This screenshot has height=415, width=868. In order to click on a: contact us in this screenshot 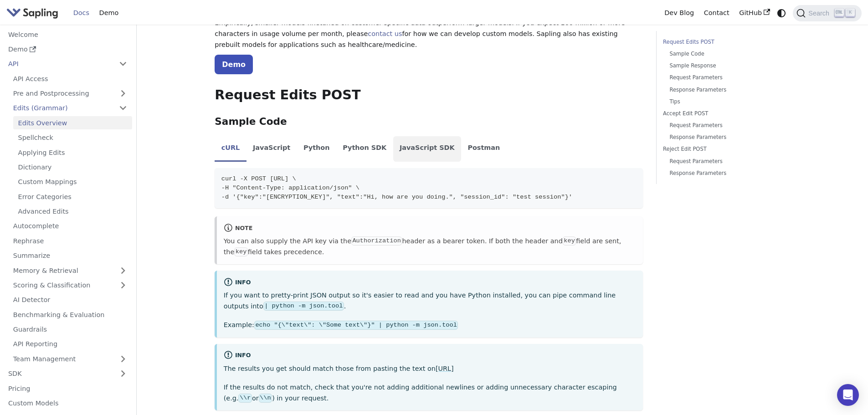, I will do `click(384, 33)`.